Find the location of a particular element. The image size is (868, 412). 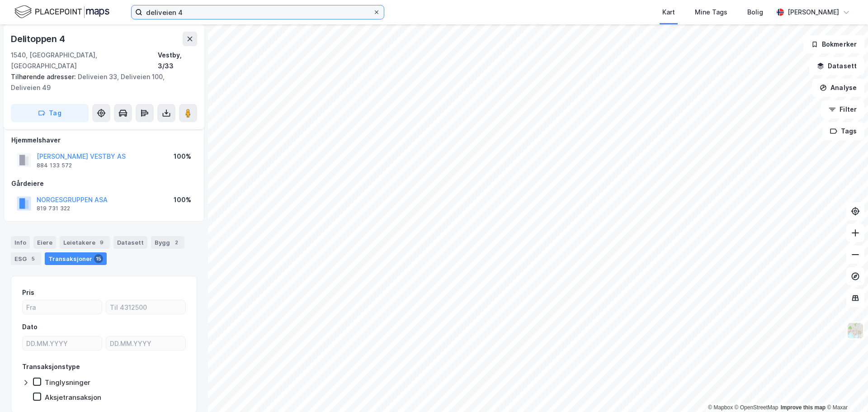

div: Pris is located at coordinates (28, 293).